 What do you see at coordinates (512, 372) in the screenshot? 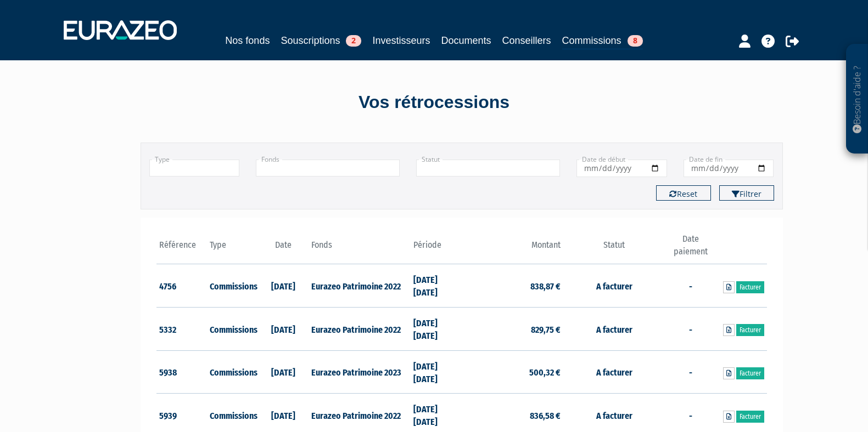
I see `td: 500,32 €` at bounding box center [512, 372].